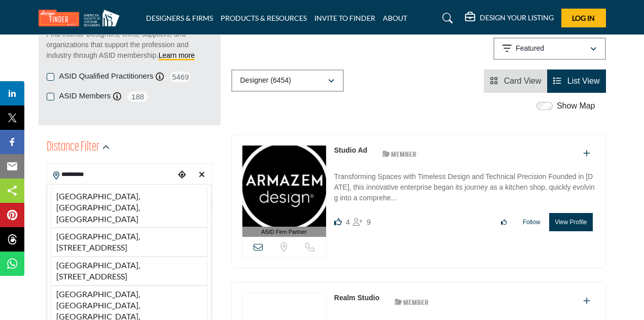  What do you see at coordinates (571, 222) in the screenshot?
I see `button: View Profile` at bounding box center [571, 222].